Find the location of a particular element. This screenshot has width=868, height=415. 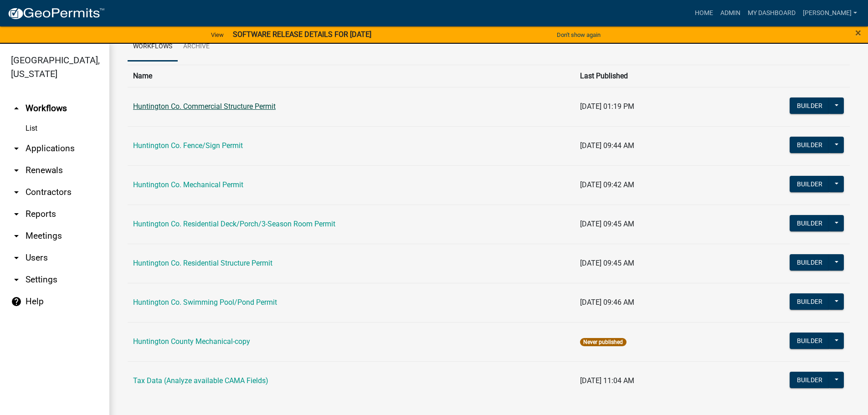

a: Huntington County Mechanical-copy is located at coordinates (191, 341).